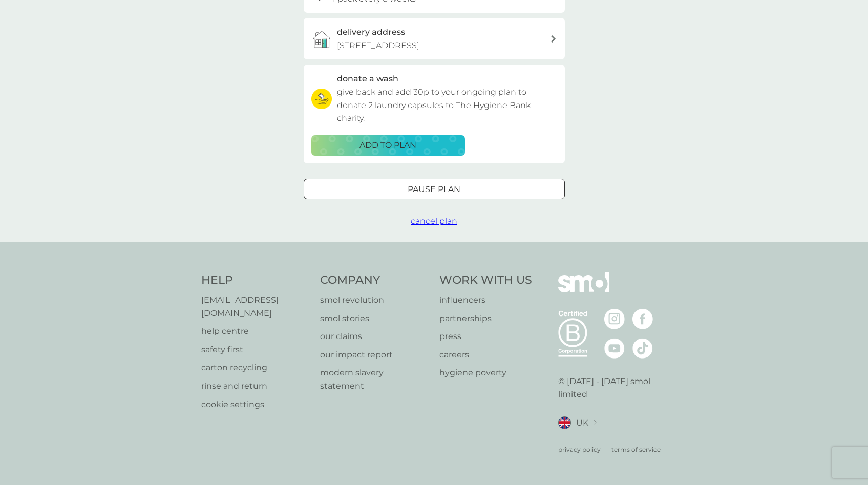 The height and width of the screenshot is (485, 868). Describe the element at coordinates (256, 280) in the screenshot. I see `h4: Help` at that location.